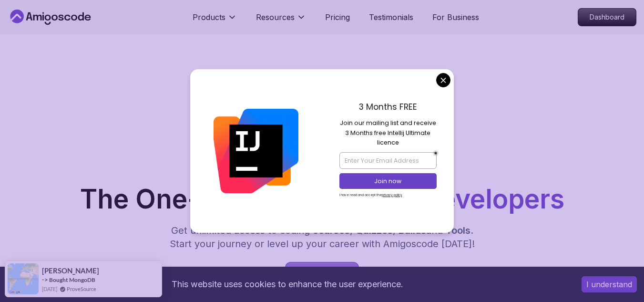 The height and width of the screenshot is (302, 644). I want to click on p: Get unlimited access to coding , , and . Start your journey or level up your career with Amigosco..., so click(323, 237).